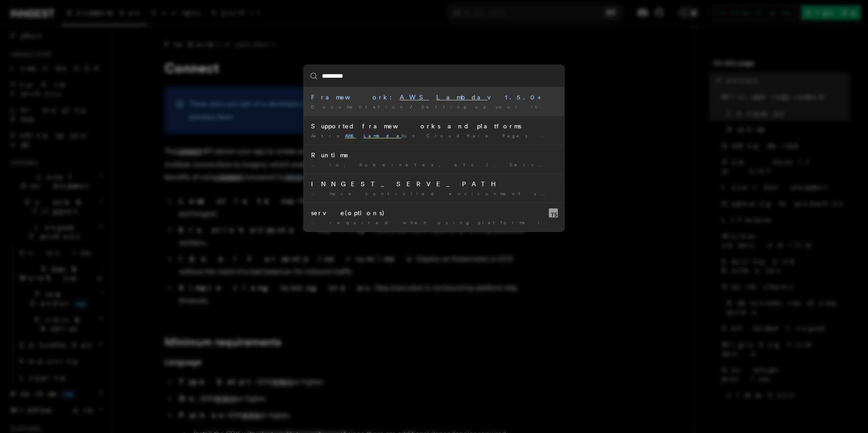  I want to click on div: Astro Bun Cloudflare Pages Cloudflare Workers DigitalOcean …, so click(434, 135).